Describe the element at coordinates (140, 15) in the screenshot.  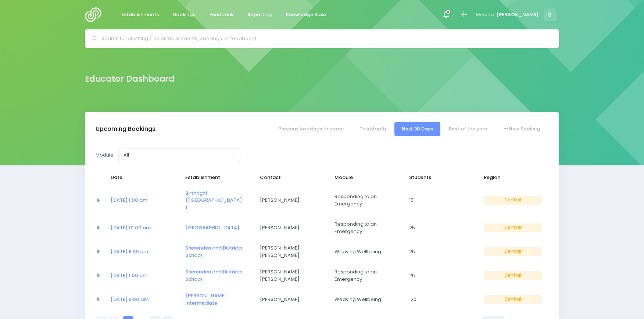
I see `span: Establishments` at that location.